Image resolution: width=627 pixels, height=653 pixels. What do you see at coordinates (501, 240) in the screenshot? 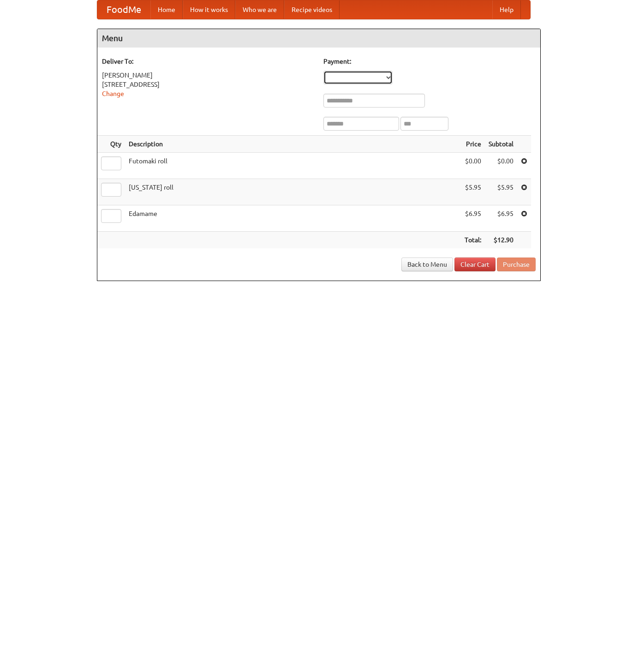
I see `th: $12.90` at bounding box center [501, 240].